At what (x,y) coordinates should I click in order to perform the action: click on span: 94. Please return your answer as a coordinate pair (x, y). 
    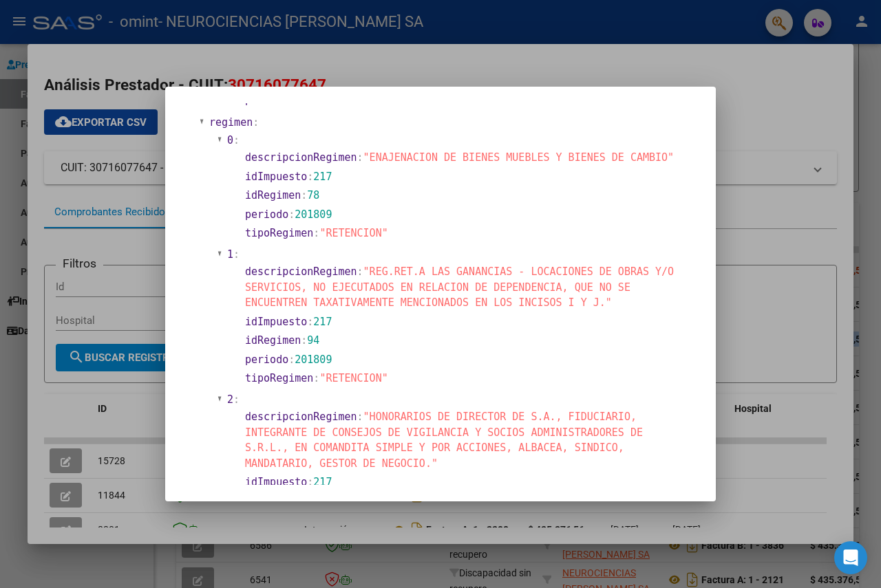
    Looking at the image, I should click on (313, 340).